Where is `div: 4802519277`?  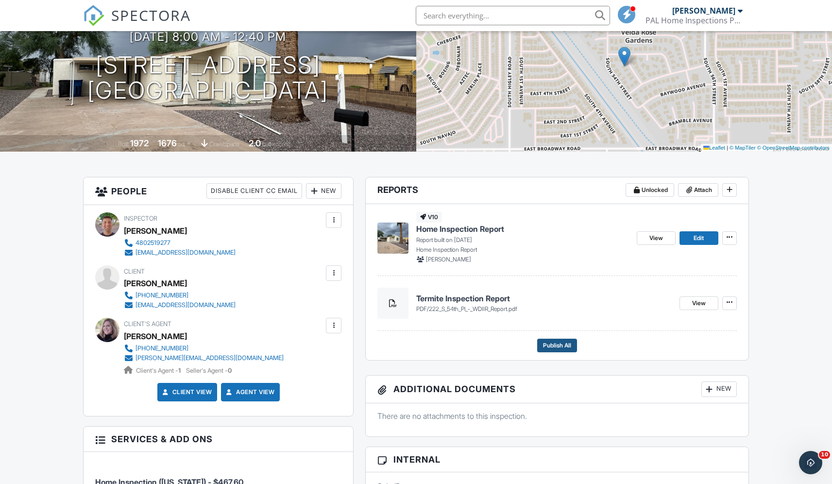
div: 4802519277 is located at coordinates (153, 243).